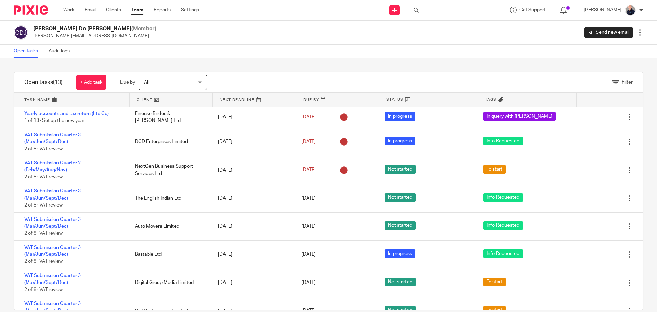  Describe the element at coordinates (169, 254) in the screenshot. I see `div: Bastable Ltd` at that location.